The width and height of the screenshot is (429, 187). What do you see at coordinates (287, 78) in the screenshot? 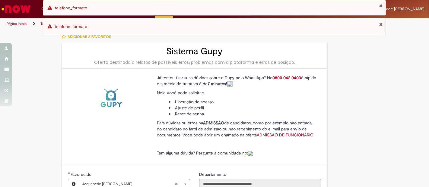
I see `strong: 0800 042 0403` at bounding box center [287, 78].